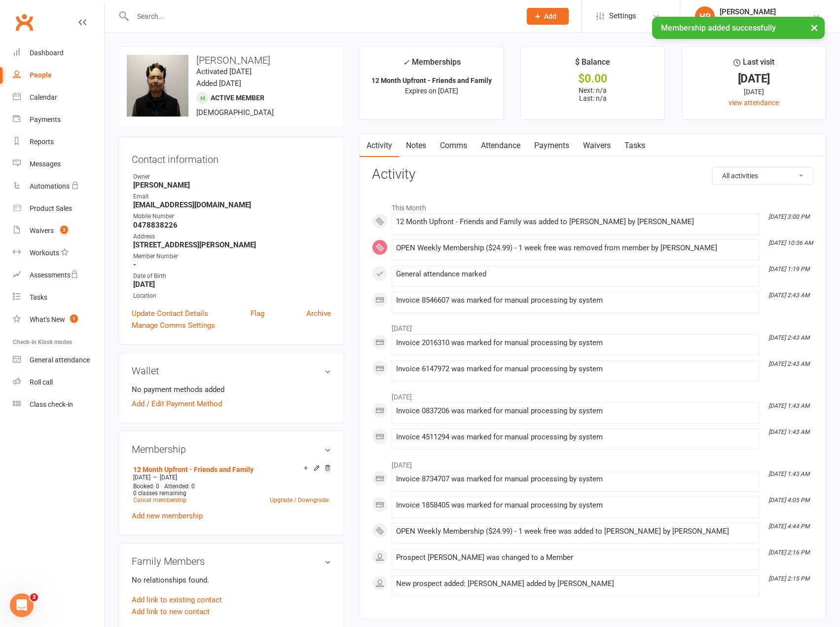 The image size is (840, 627). Describe the element at coordinates (25, 22) in the screenshot. I see `a: Clubworx` at that location.